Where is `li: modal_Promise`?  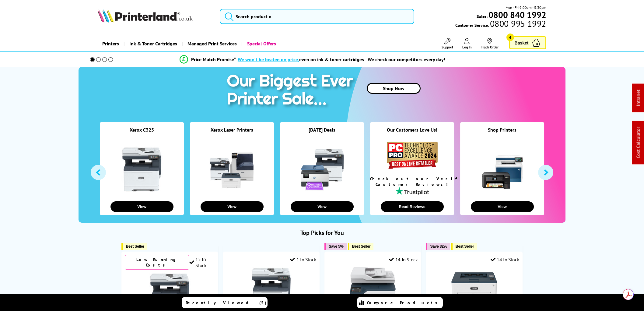 li: modal_Promise is located at coordinates (312, 59).